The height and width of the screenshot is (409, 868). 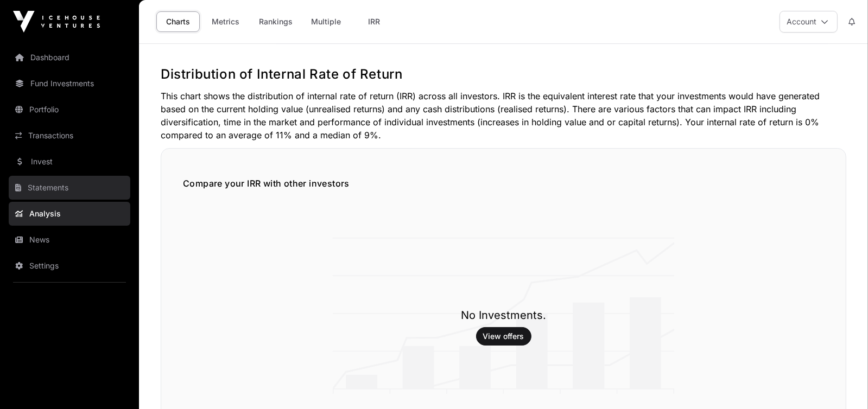 What do you see at coordinates (841, 383) in the screenshot?
I see `div: Chat Widget` at bounding box center [841, 383].